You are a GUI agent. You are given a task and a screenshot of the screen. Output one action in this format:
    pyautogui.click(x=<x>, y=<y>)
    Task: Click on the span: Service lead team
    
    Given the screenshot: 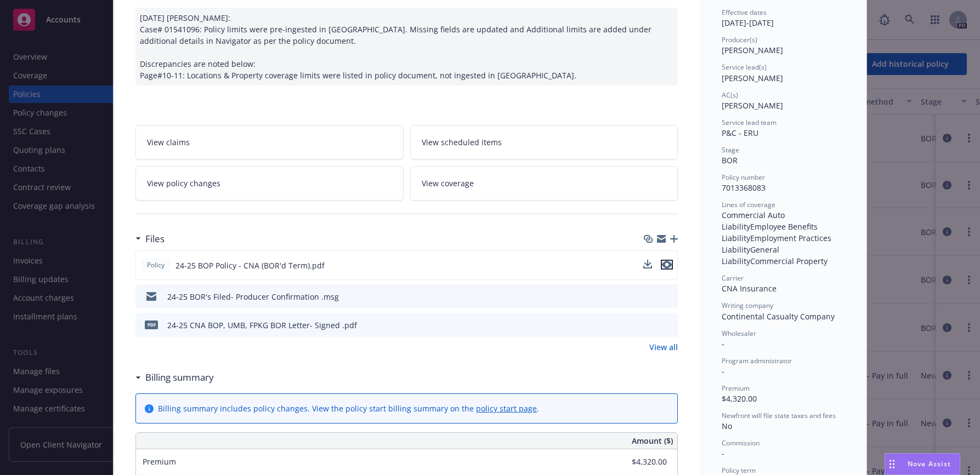 What is the action you would take?
    pyautogui.click(x=749, y=122)
    